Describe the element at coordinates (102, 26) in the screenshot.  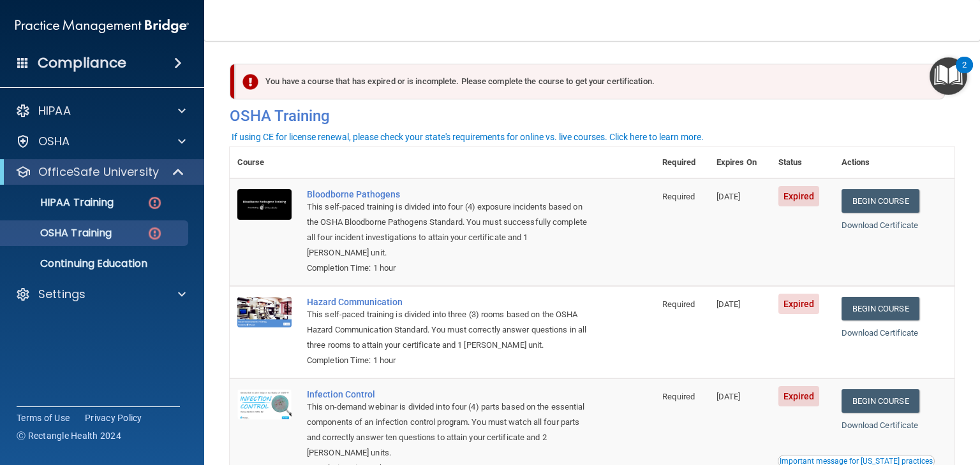
I see `img: PMB logo` at that location.